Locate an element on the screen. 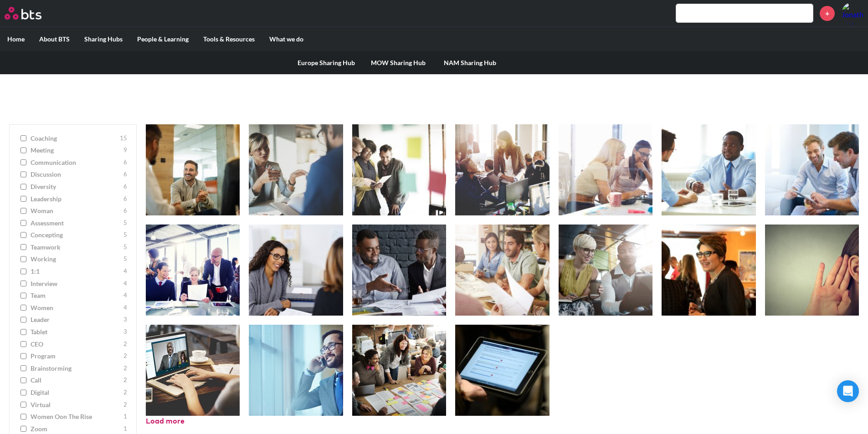 This screenshot has width=868, height=434. span: 1:1 is located at coordinates (75, 271).